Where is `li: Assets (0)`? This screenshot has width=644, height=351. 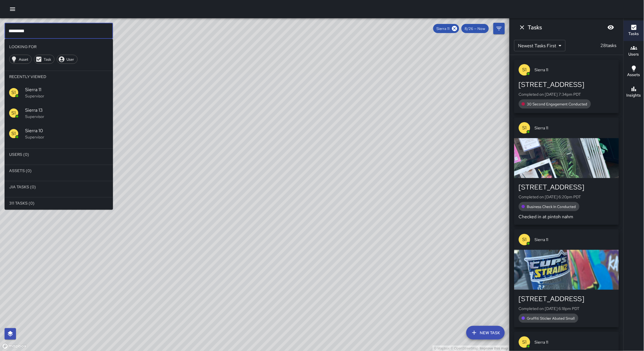 li: Assets (0) is located at coordinates (59, 171).